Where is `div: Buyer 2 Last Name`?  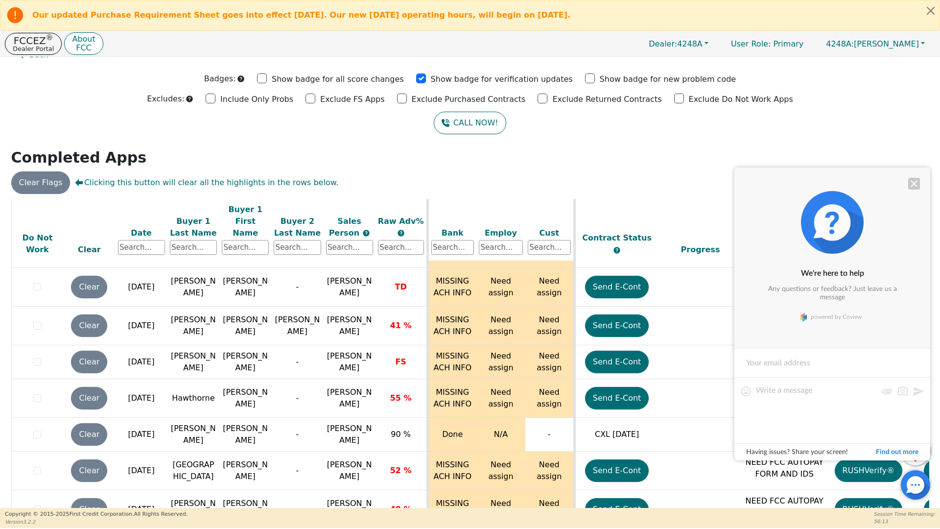
div: Buyer 2 Last Name is located at coordinates (297, 227).